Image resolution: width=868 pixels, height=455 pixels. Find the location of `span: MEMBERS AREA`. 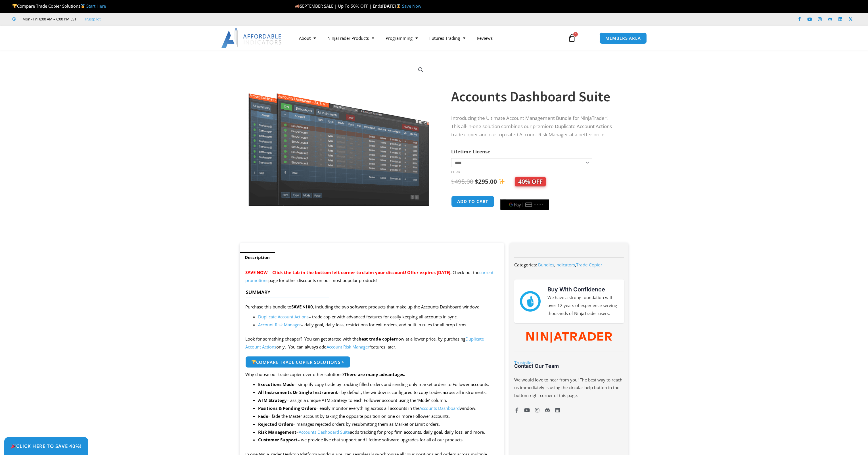

span: MEMBERS AREA is located at coordinates (623, 38).